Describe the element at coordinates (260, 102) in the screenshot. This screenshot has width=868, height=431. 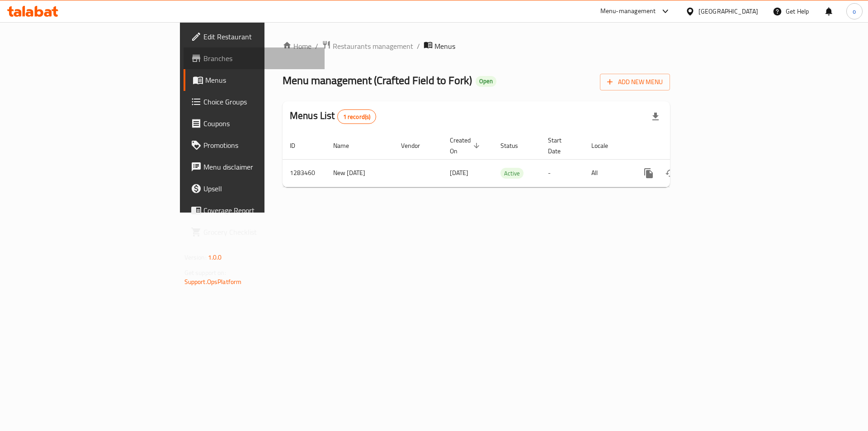
I see `span: Choice Groups` at that location.